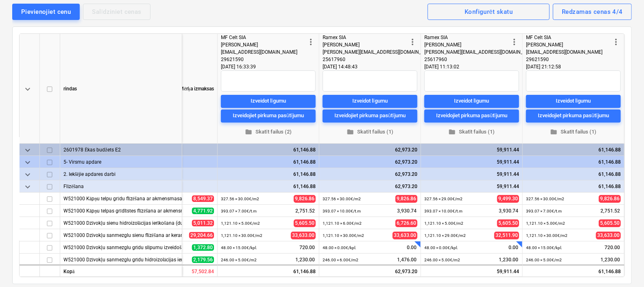 The height and width of the screenshot is (287, 644). What do you see at coordinates (406, 260) in the screenshot?
I see `span: 1,476.00` at bounding box center [406, 260].